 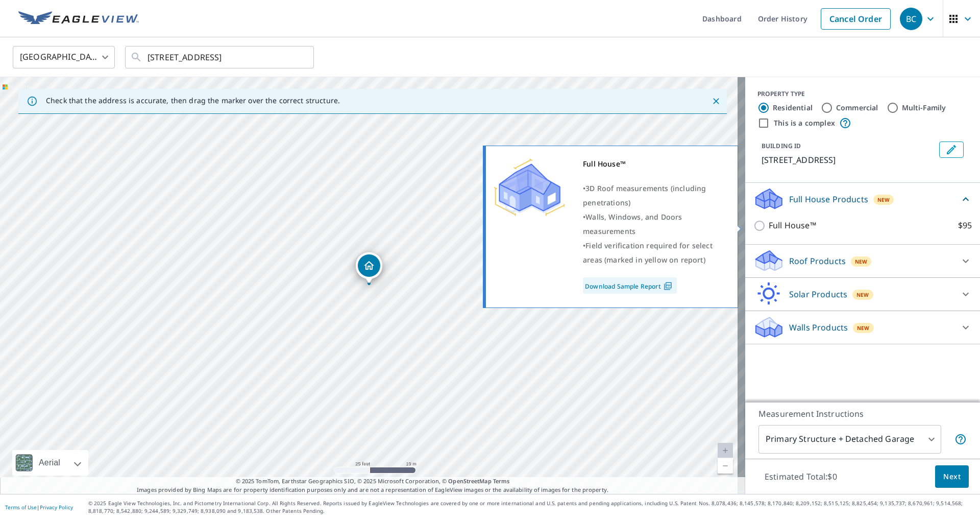 I want to click on a: Terms, so click(x=501, y=480).